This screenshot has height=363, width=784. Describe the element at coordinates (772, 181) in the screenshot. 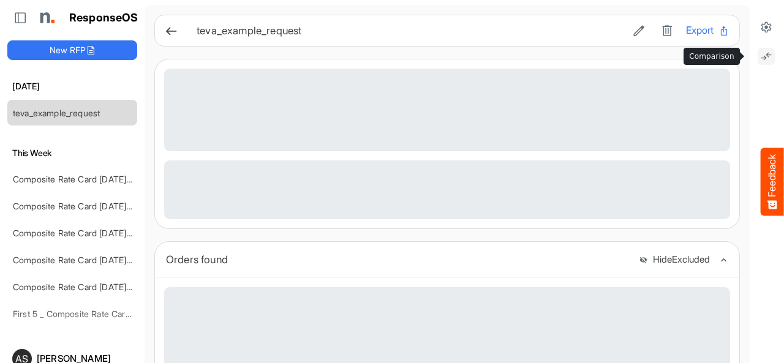

I see `button: Feedback` at that location.